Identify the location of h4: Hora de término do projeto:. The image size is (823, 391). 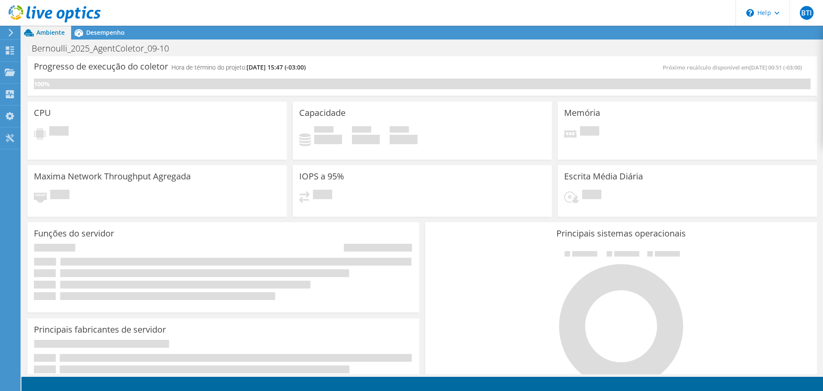
(238, 67).